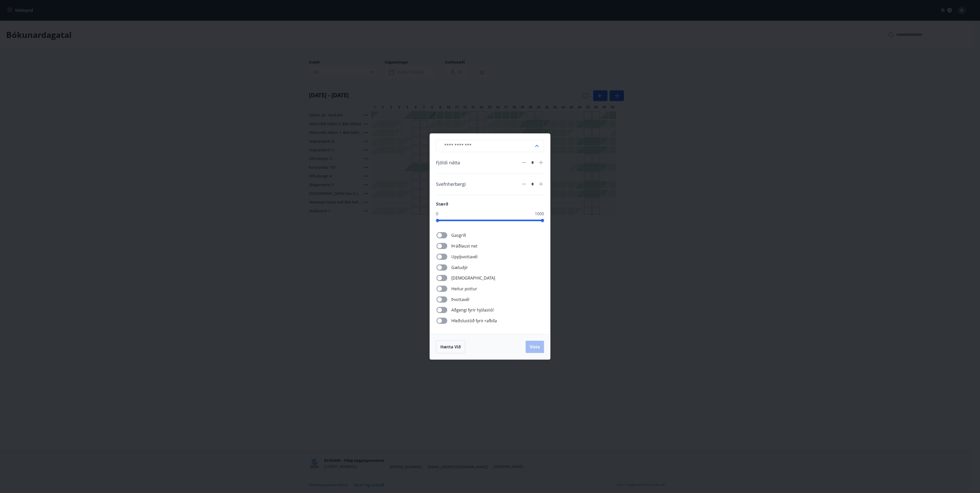 This screenshot has height=493, width=980. I want to click on span: Stærð, so click(442, 204).